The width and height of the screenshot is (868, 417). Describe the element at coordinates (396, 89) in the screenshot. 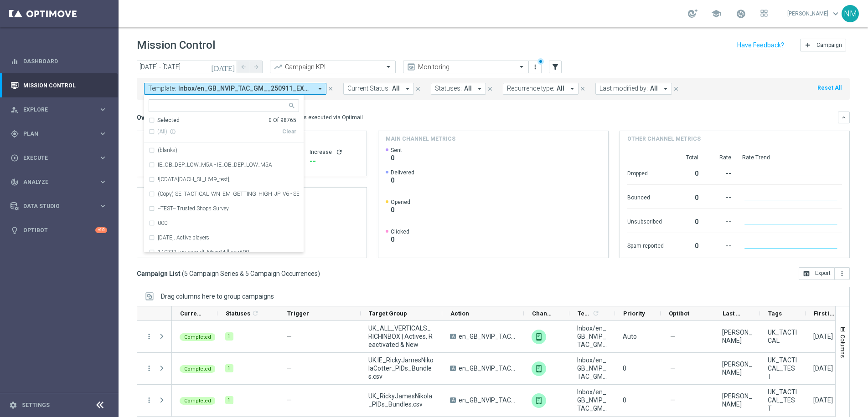

I see `span: All` at that location.